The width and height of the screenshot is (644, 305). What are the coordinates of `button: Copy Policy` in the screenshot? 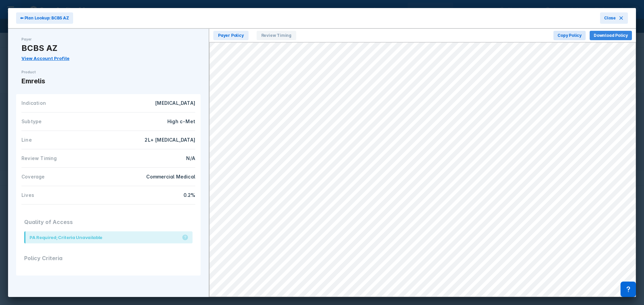 It's located at (570, 36).